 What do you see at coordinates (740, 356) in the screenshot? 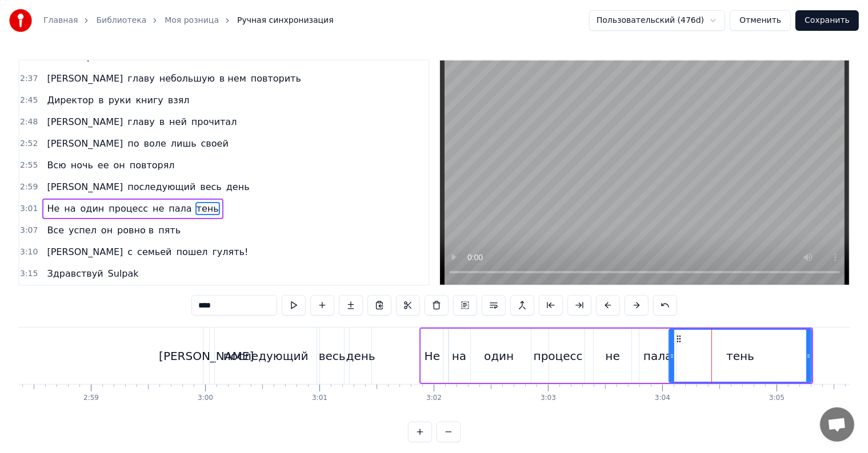
I see `div: тень` at bounding box center [740, 356].